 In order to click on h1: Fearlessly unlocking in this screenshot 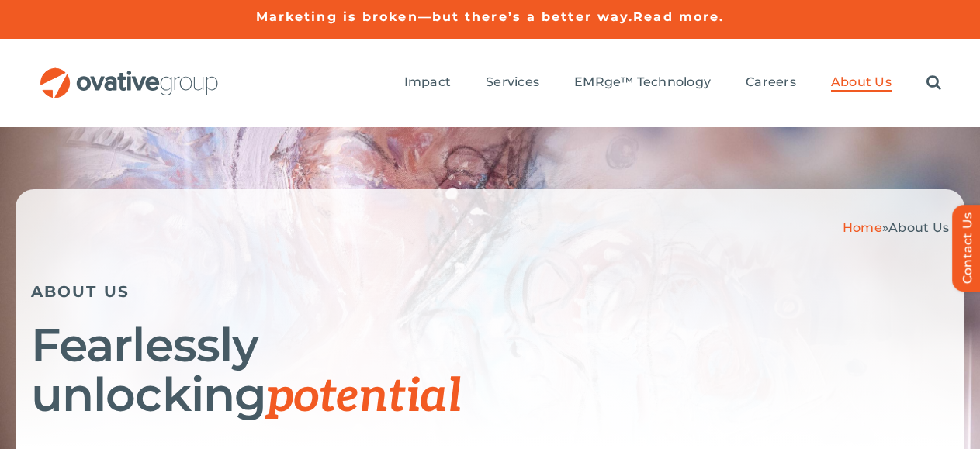, I will do `click(490, 371)`.